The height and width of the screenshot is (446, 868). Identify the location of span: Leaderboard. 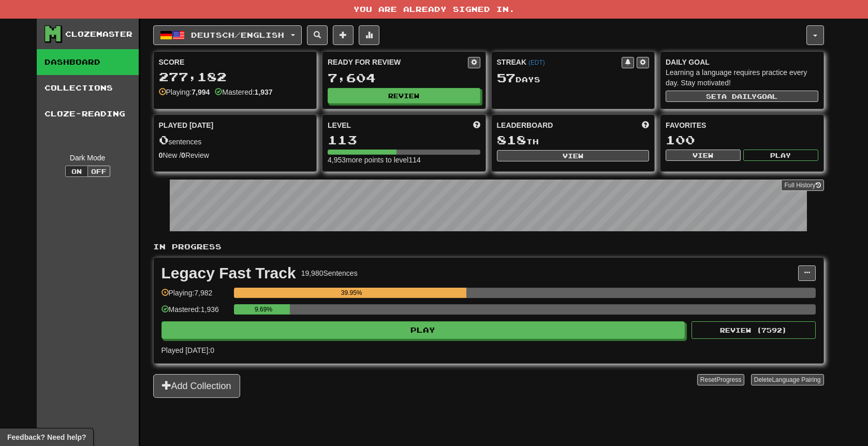
(525, 125).